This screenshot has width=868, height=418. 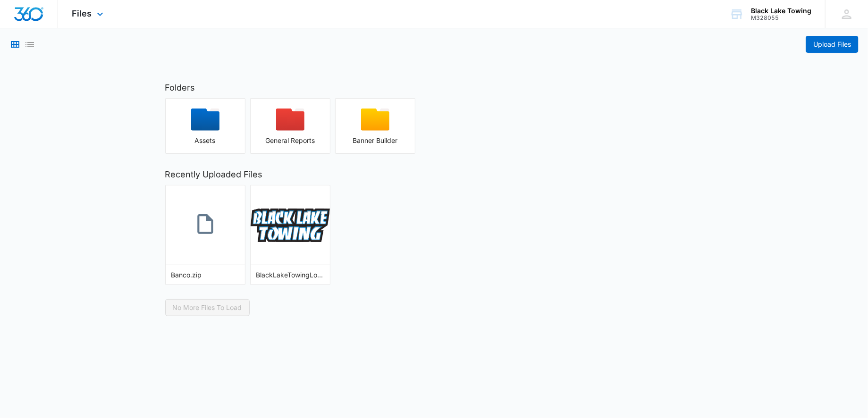 What do you see at coordinates (205, 141) in the screenshot?
I see `div: Assets` at bounding box center [205, 141].